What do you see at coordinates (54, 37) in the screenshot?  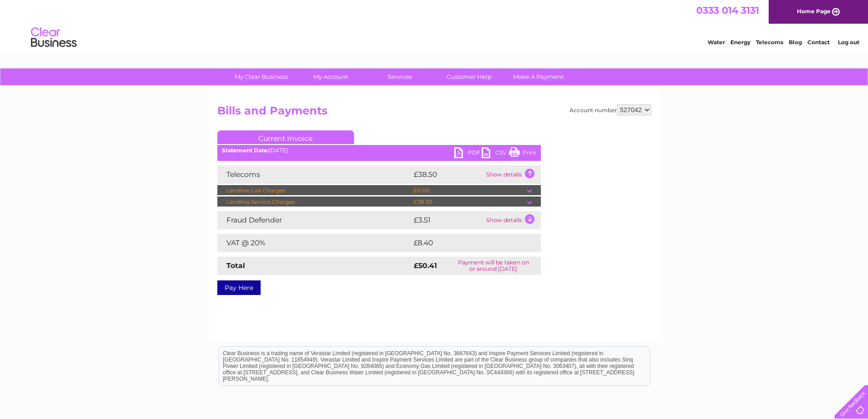 I see `img: logo.png` at bounding box center [54, 37].